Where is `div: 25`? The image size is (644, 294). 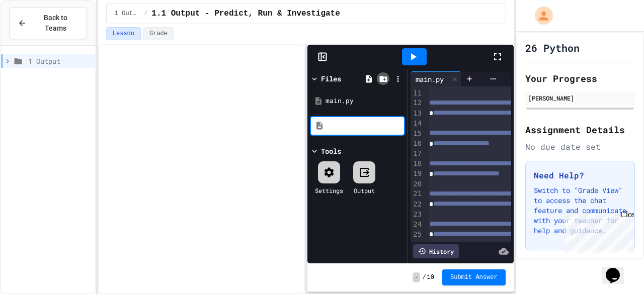
div: 25 is located at coordinates (416, 235).